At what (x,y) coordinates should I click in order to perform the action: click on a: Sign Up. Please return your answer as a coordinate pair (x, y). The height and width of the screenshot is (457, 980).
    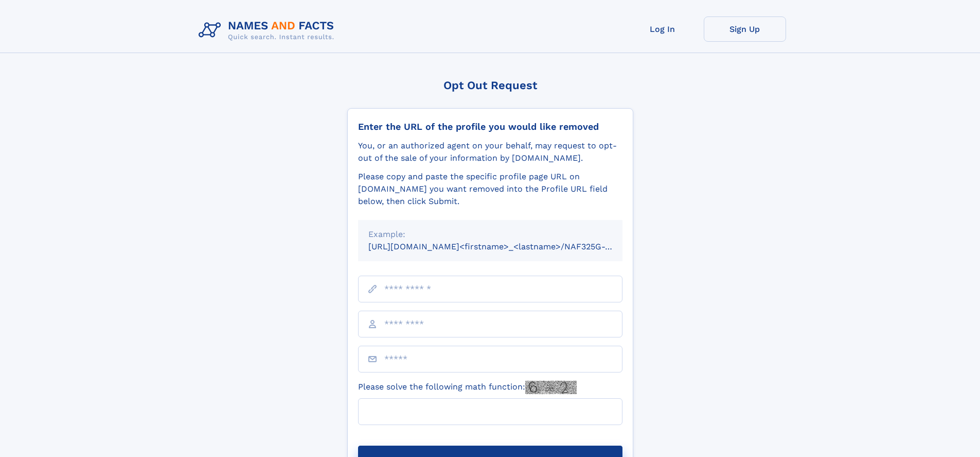
    Looking at the image, I should click on (745, 29).